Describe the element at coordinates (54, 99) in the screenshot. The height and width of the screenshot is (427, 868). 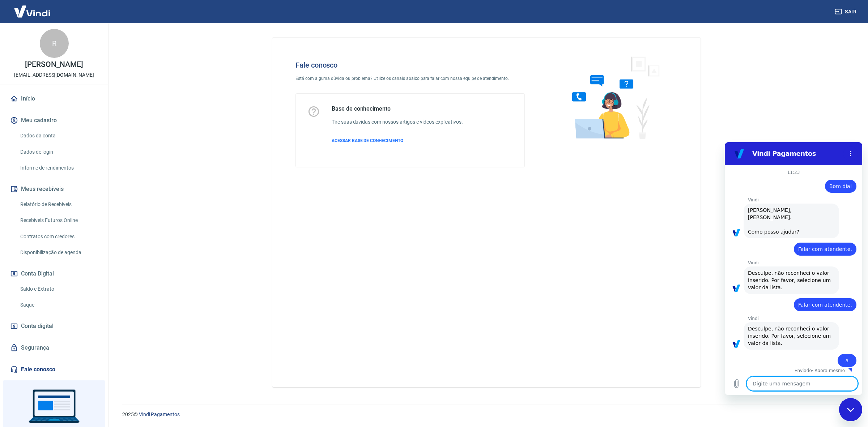
I see `a: Início` at that location.